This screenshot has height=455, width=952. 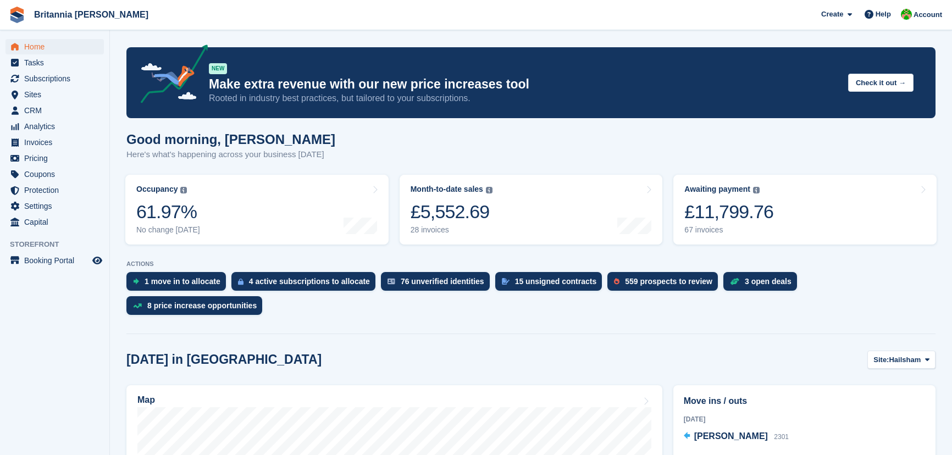 What do you see at coordinates (57, 142) in the screenshot?
I see `span: Invoices` at bounding box center [57, 142].